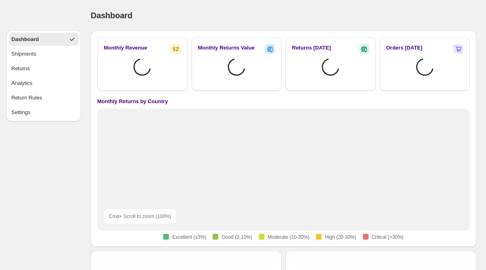 The width and height of the screenshot is (486, 270). Describe the element at coordinates (44, 69) in the screenshot. I see `button: Returns` at that location.